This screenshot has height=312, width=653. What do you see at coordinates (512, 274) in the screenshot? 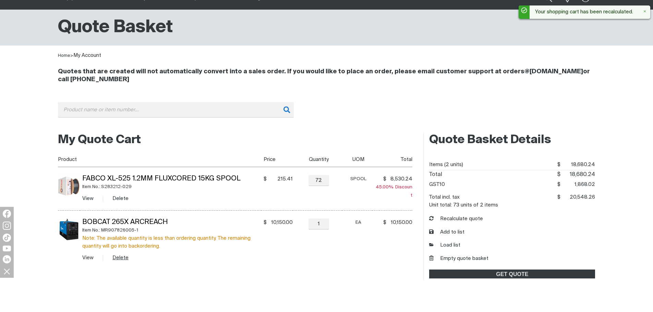
I see `span: GET QUOTE` at bounding box center [512, 274].